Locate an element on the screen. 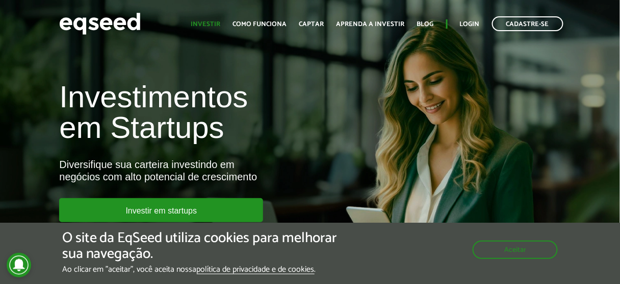 This screenshot has height=284, width=620. h1: Investimentos em Startups is located at coordinates (207, 112).